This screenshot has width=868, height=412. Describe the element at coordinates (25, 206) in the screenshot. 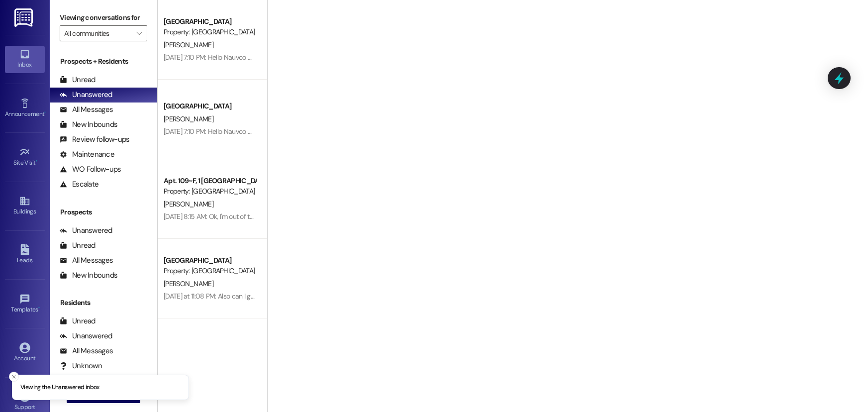

I see `a: Buildings` at that location.